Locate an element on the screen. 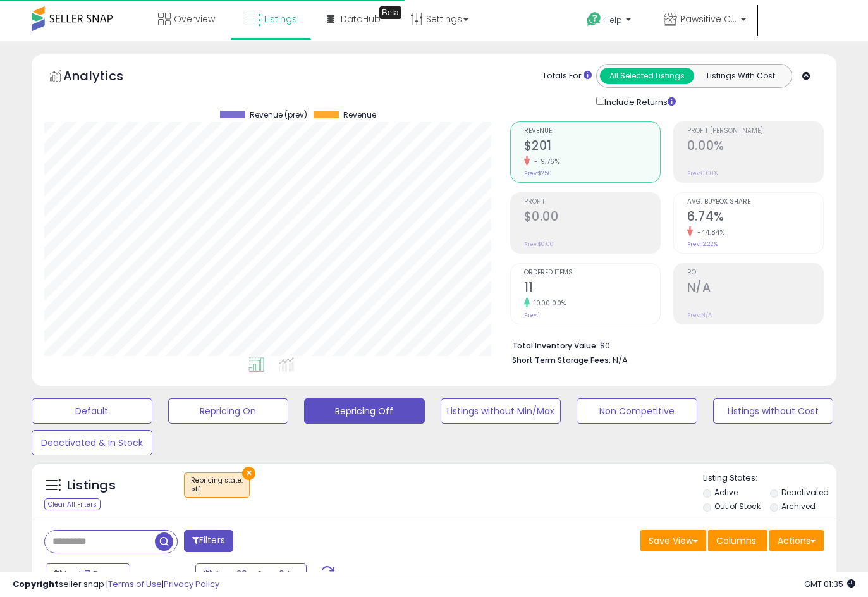 The width and height of the screenshot is (868, 597). small: Prev: $250 is located at coordinates (538, 173).